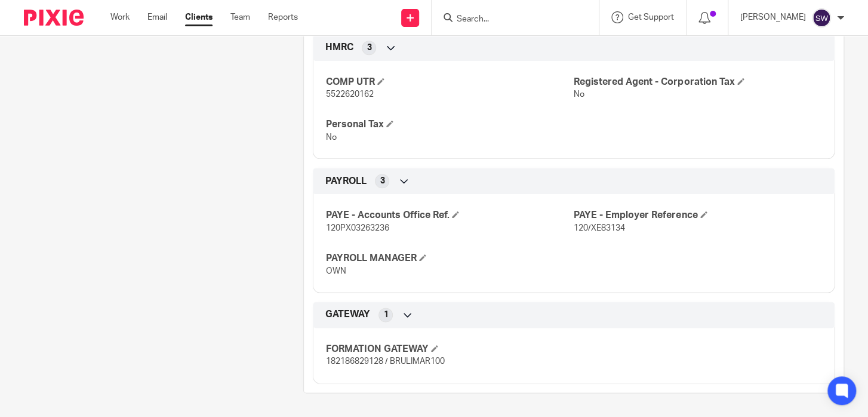 This screenshot has height=417, width=868. I want to click on a: Reports, so click(283, 17).